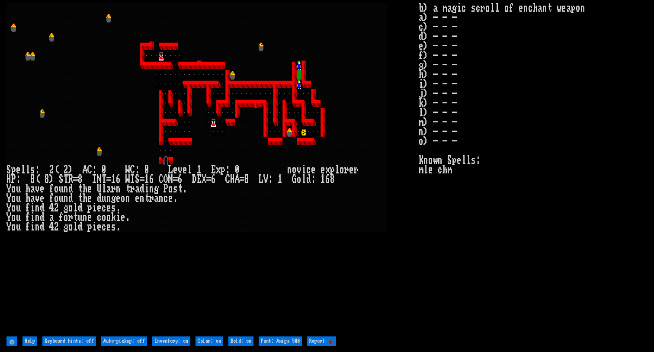 Image resolution: width=654 pixels, height=352 pixels. Describe the element at coordinates (66, 179) in the screenshot. I see `div: T` at that location.